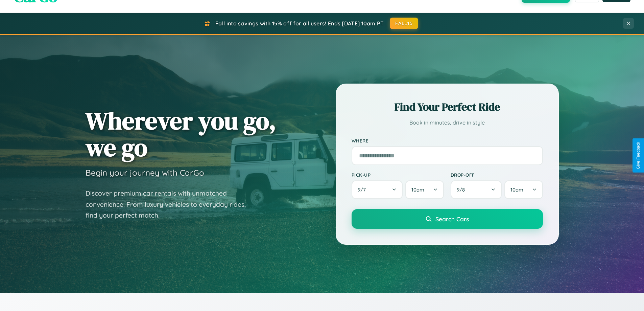 The image size is (644, 311). I want to click on label: Drop-off, so click(497, 174).